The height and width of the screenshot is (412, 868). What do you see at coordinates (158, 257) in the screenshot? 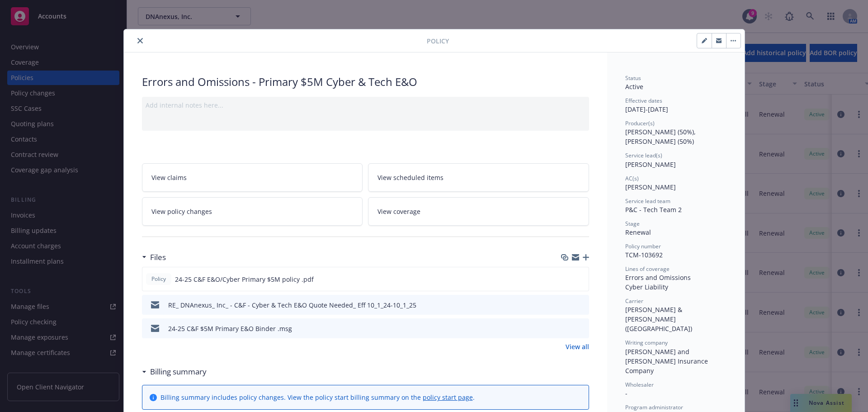
I see `h3: Files` at bounding box center [158, 257].